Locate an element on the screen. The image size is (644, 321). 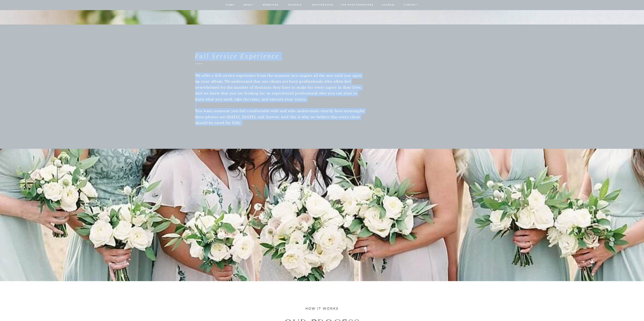
a: for photographers is located at coordinates (358, 5).